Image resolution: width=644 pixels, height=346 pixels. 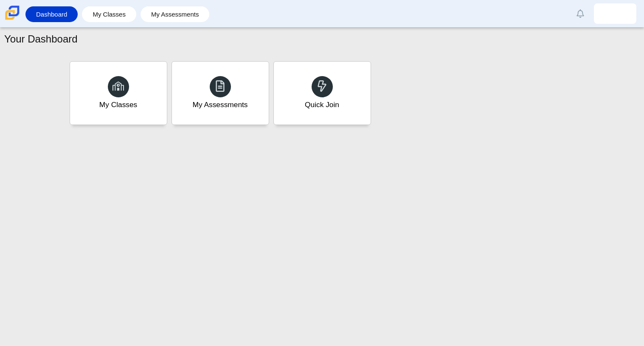 What do you see at coordinates (41, 39) in the screenshot?
I see `h1: Your Dashboard` at bounding box center [41, 39].